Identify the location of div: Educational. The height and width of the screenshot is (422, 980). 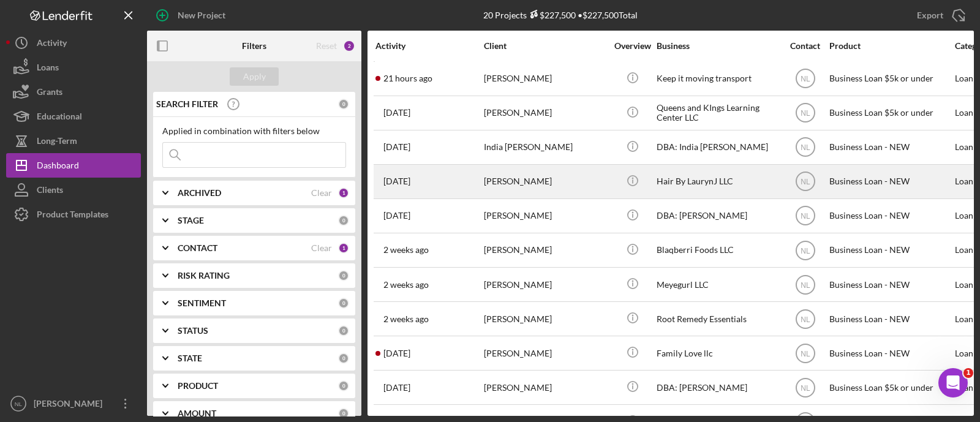
(59, 118).